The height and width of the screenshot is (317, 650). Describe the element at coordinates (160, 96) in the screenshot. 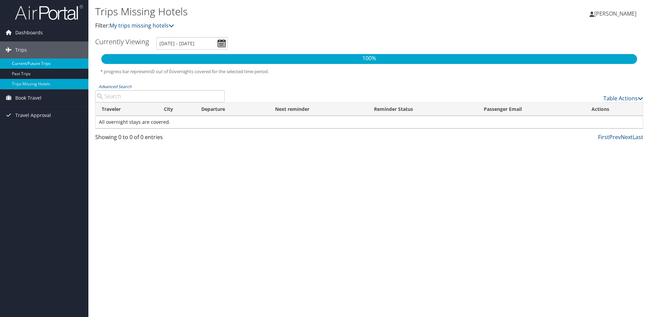

I see `input: Advanced Search` at that location.